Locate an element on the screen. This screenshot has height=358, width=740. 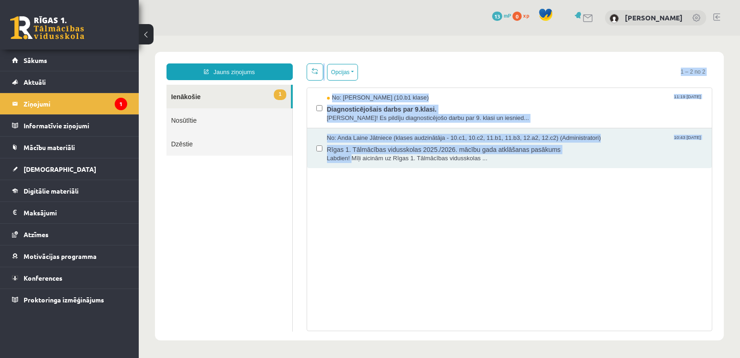
img: Amālija Gabrene is located at coordinates (614, 19).